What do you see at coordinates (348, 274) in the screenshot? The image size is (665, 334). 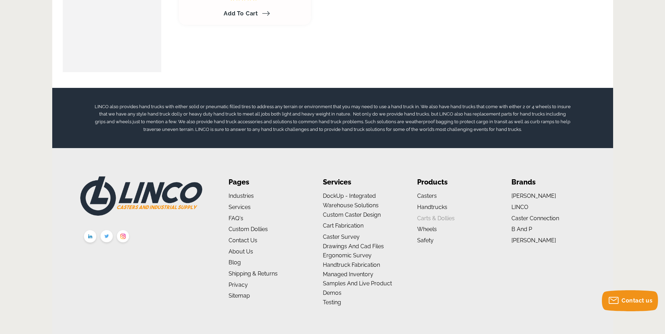 I see `a: Managed Inventory` at bounding box center [348, 274].